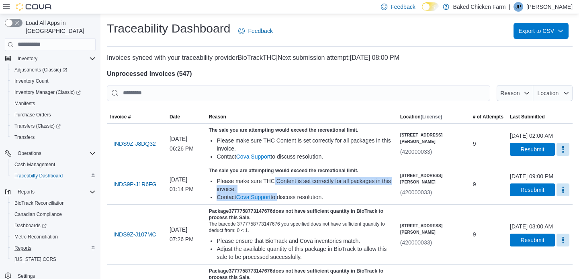  I want to click on span: Inventory Count, so click(31, 81).